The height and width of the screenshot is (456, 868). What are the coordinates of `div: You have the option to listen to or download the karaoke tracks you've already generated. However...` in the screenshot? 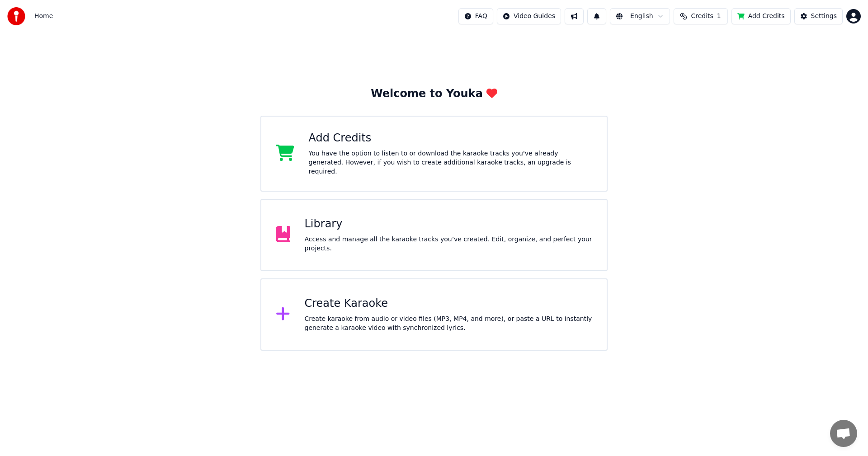 It's located at (451, 163).